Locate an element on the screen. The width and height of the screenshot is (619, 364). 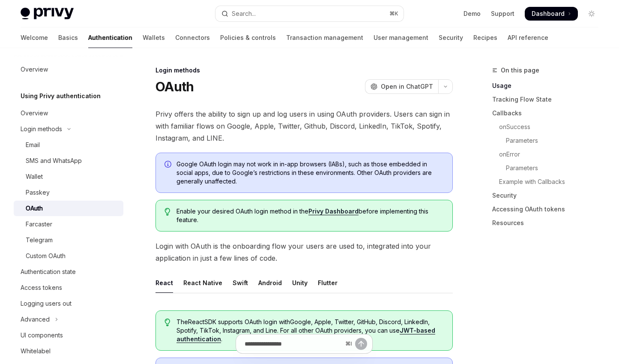
div: Whitelabel is located at coordinates (35, 351).